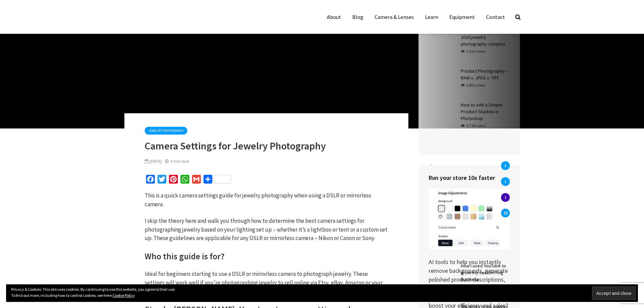 The width and height of the screenshot is (644, 308). I want to click on a: Camera & Lenses, so click(394, 17).